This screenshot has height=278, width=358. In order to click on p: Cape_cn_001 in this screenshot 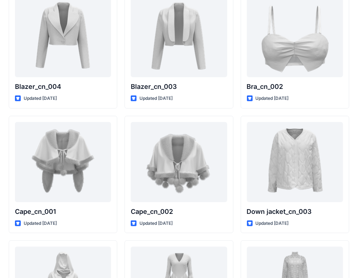, I will do `click(63, 212)`.